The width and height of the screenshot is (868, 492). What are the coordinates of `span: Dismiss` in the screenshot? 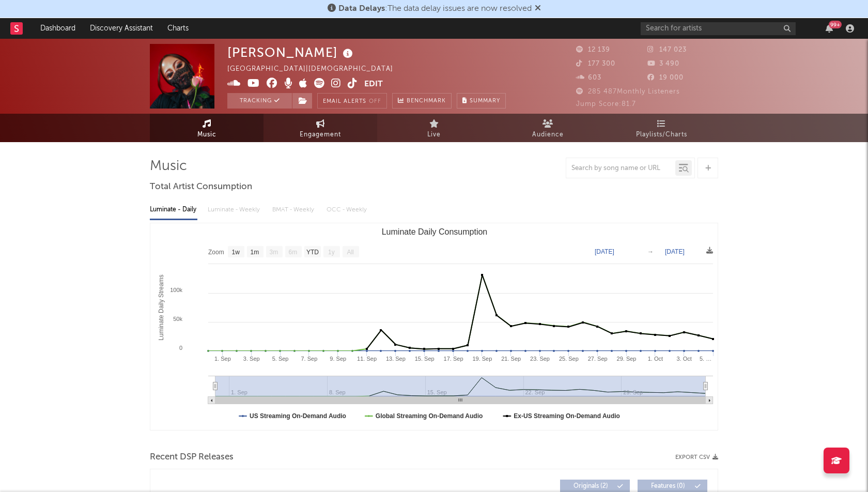 It's located at (538, 9).